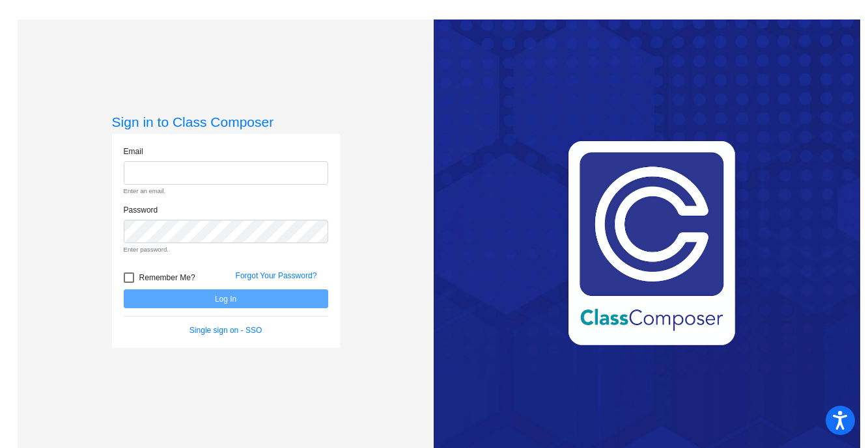 This screenshot has height=448, width=868. What do you see at coordinates (226, 122) in the screenshot?
I see `h3: Sign in to Class Composer` at bounding box center [226, 122].